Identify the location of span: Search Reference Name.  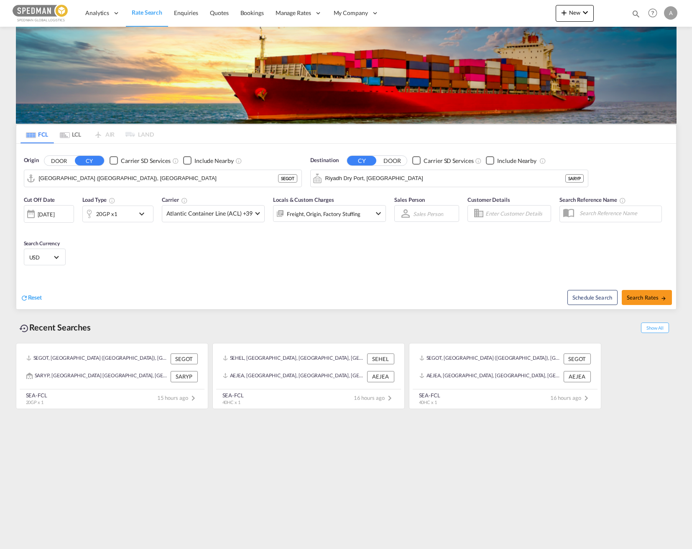
(592, 200).